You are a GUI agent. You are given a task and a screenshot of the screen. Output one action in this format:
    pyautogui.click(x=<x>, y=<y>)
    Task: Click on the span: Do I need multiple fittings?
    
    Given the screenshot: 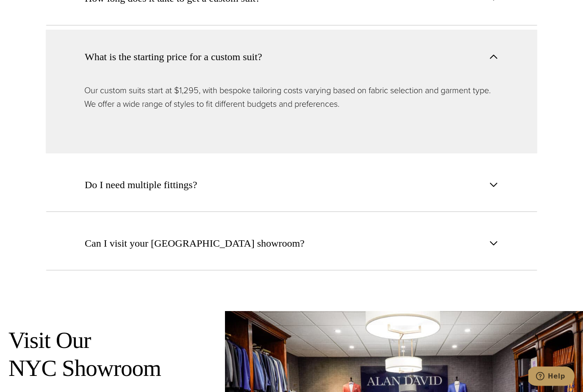 What is the action you would take?
    pyautogui.click(x=141, y=185)
    